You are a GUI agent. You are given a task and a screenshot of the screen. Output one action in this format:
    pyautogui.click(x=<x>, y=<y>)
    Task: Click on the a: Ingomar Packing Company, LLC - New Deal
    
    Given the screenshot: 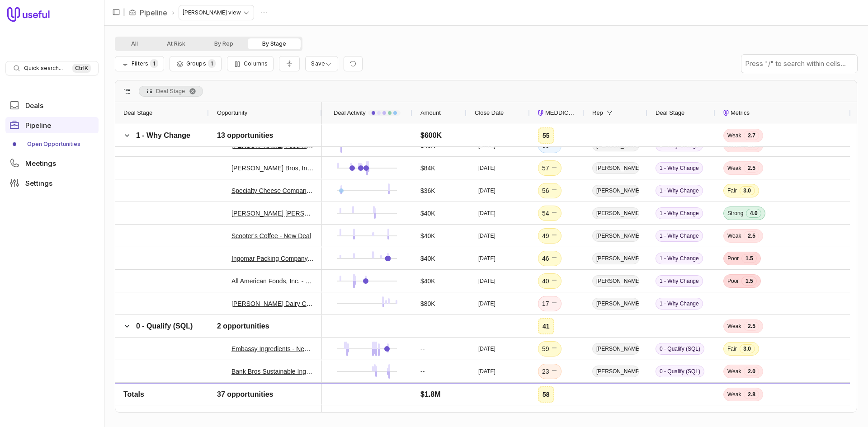 What is the action you would take?
    pyautogui.click(x=273, y=258)
    